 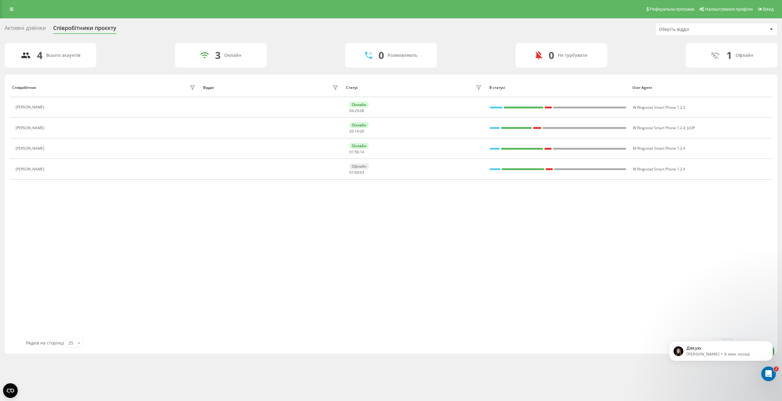 I want to click on div: Статус, so click(x=352, y=88).